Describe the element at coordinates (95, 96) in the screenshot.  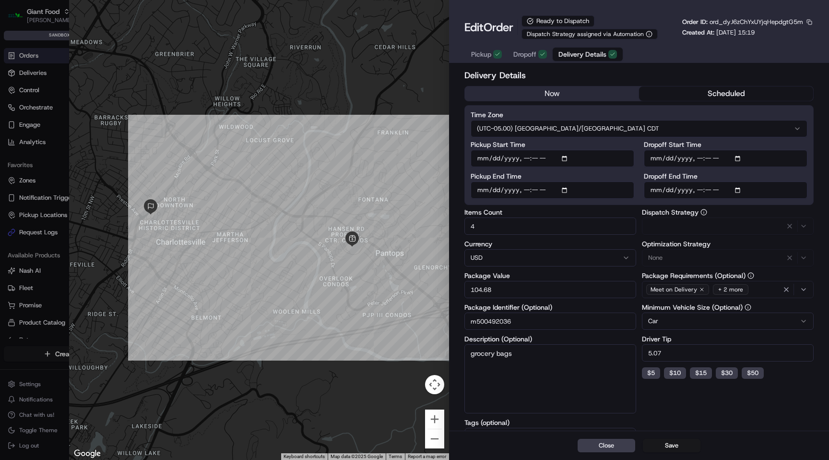
I see `div: Start new chat` at that location.